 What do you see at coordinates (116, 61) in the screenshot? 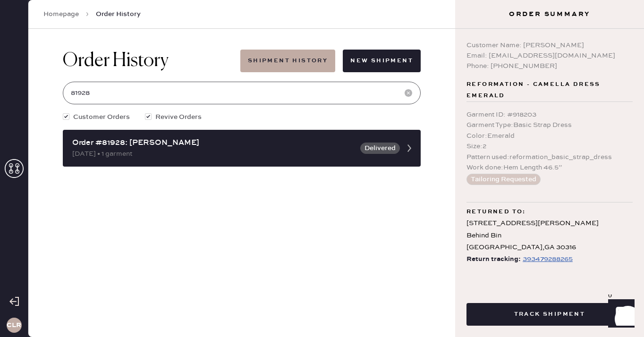
I see `h1: Order History` at bounding box center [116, 61].